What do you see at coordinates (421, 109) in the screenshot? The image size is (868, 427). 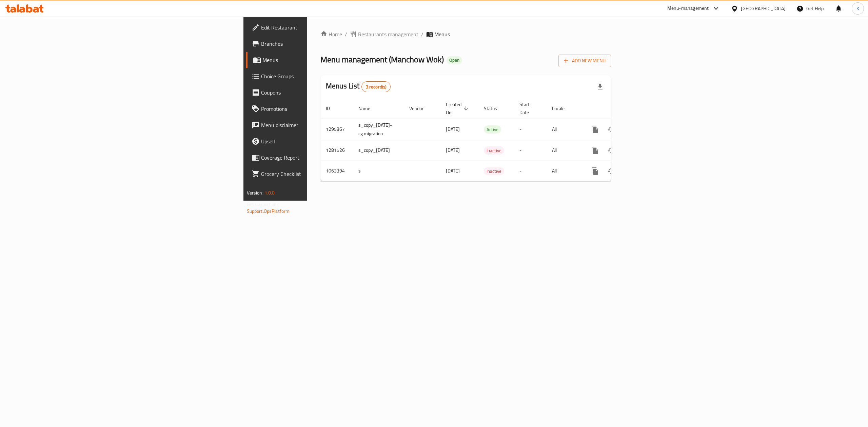 I see `span: Vendor` at bounding box center [421, 109].